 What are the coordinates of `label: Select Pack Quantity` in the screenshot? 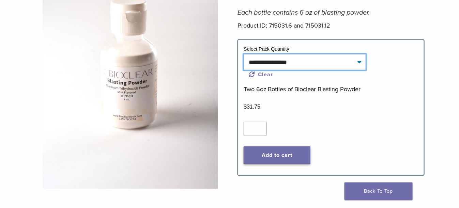 It's located at (266, 49).